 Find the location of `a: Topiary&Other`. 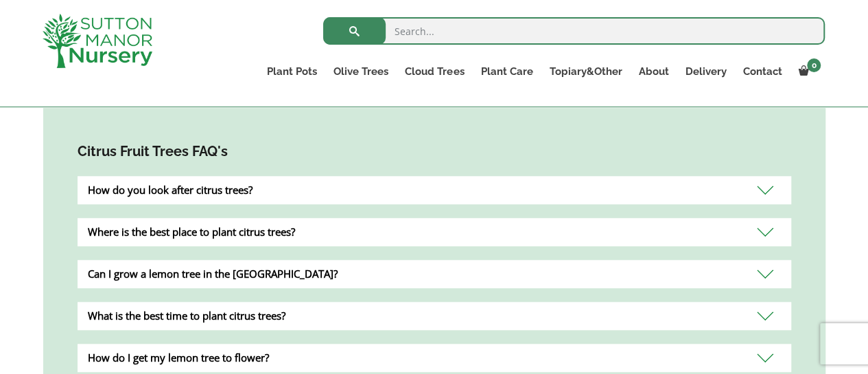

a: Topiary&Other is located at coordinates (585, 71).